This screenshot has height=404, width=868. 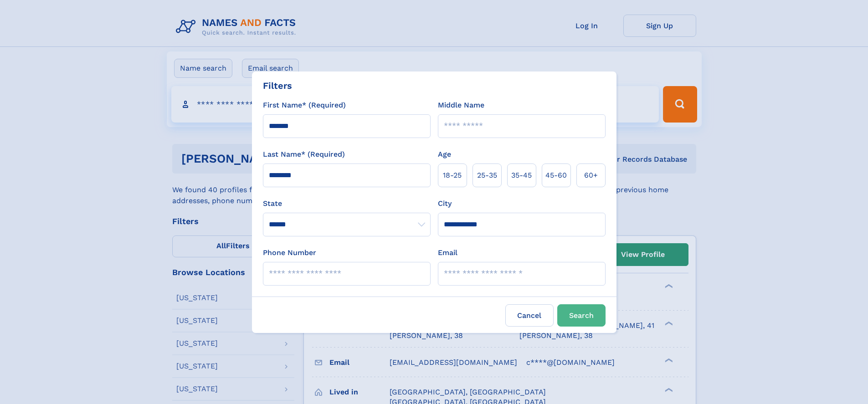 What do you see at coordinates (581, 316) in the screenshot?
I see `button: Search` at bounding box center [581, 316].